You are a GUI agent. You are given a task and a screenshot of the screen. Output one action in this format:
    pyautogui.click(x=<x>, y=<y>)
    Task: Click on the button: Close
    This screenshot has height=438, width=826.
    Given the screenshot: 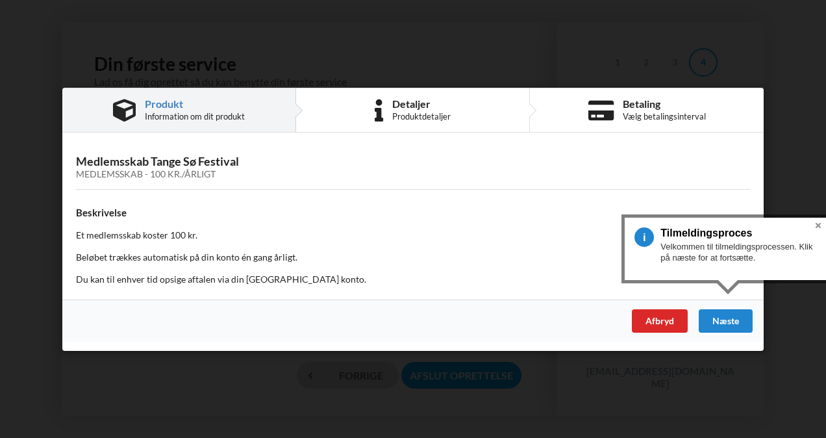 What is the action you would take?
    pyautogui.click(x=819, y=225)
    